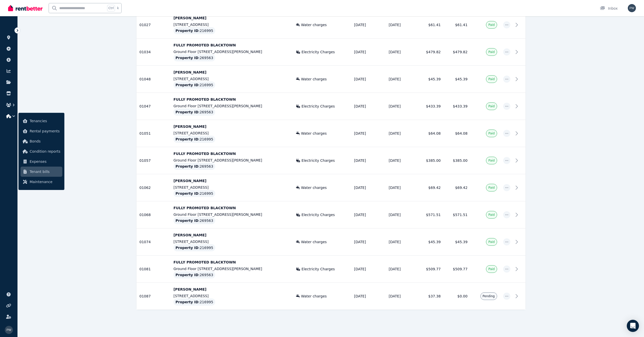 This screenshot has width=644, height=337. Describe the element at coordinates (145, 160) in the screenshot. I see `span: 01057` at that location.